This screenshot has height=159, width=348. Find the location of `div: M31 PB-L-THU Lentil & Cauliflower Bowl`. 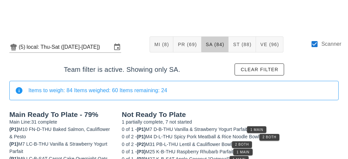

div: M31 PB-L-THU Lentil & Cauliflower Bowl is located at coordinates (230, 145).